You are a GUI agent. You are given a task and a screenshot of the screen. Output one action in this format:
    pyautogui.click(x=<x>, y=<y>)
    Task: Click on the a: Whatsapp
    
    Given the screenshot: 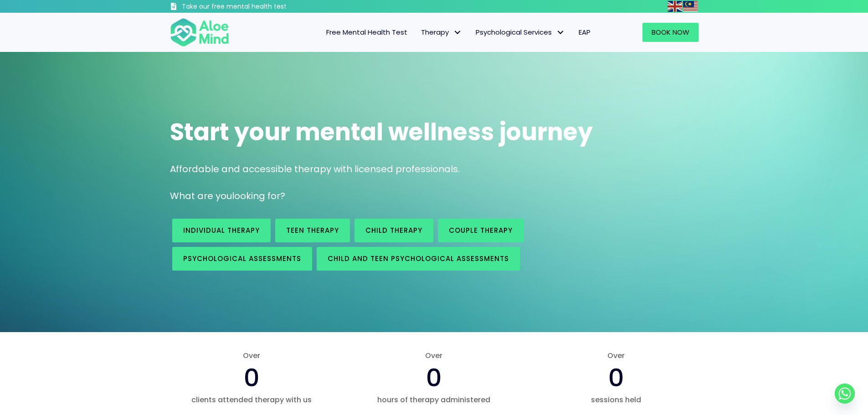 What is the action you would take?
    pyautogui.click(x=844, y=394)
    